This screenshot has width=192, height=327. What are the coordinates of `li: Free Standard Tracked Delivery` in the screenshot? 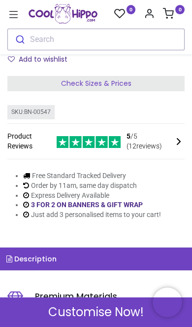 It's located at (104, 176).